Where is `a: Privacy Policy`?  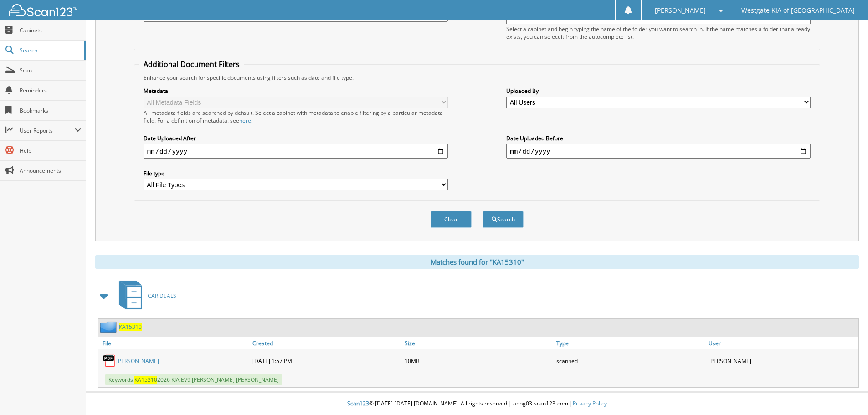
a: Privacy Policy is located at coordinates (590, 403).